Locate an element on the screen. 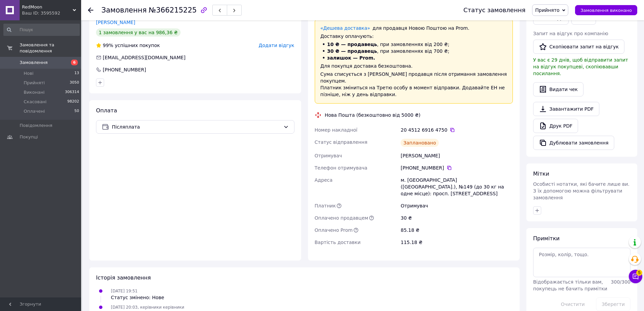 The height and width of the screenshot is (311, 644). div: 85.18 ₴ is located at coordinates (457, 230).